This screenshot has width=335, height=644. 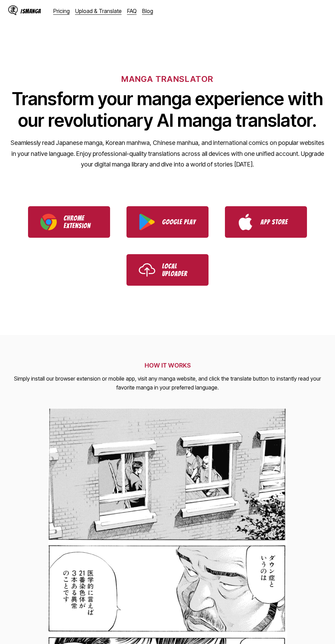 I want to click on a: Blog, so click(x=148, y=11).